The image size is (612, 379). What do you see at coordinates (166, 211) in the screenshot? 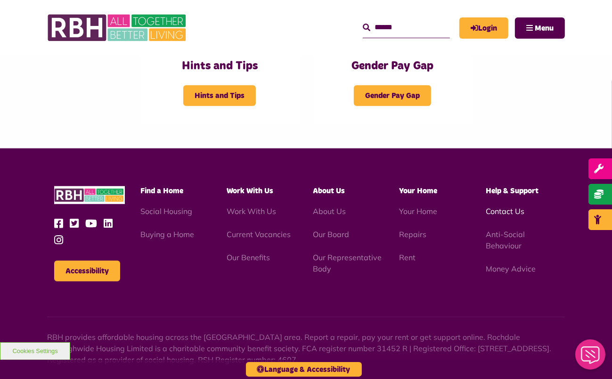
I see `a: Social Housing - open in a new tab` at bounding box center [166, 211].